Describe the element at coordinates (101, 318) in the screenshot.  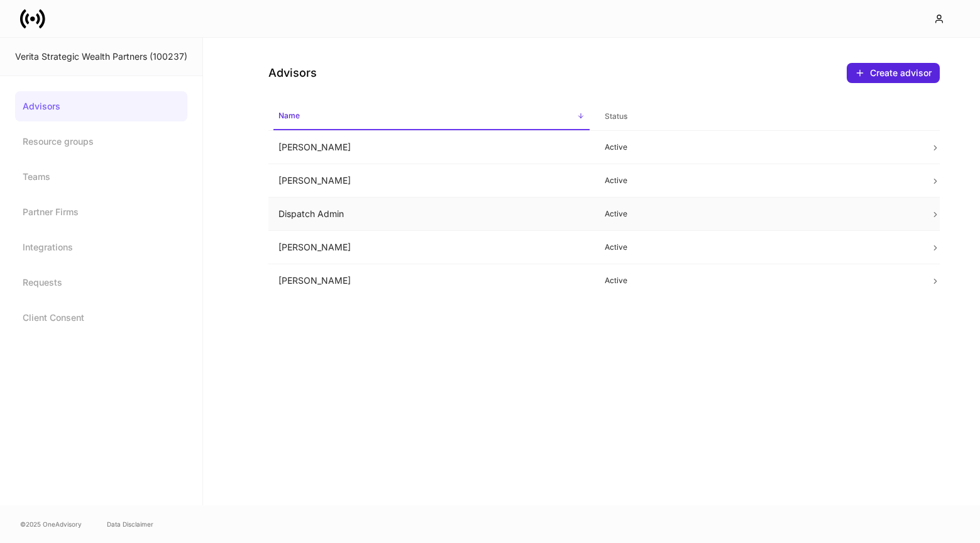
I see `a: Client Consent` at that location.